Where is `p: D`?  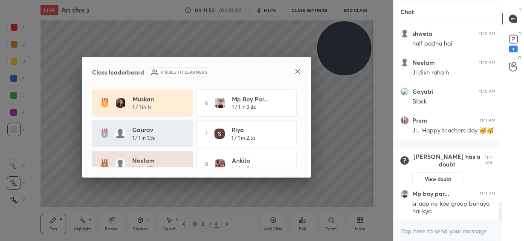
p: D is located at coordinates (519, 34).